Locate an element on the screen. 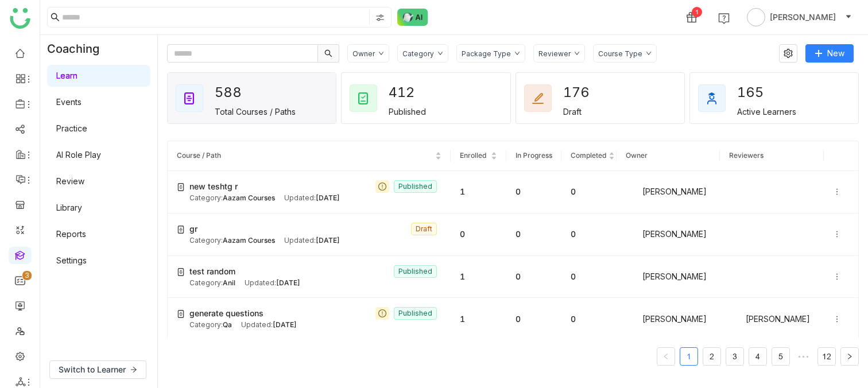 This screenshot has height=388, width=868. button: Previous Page is located at coordinates (666, 356).